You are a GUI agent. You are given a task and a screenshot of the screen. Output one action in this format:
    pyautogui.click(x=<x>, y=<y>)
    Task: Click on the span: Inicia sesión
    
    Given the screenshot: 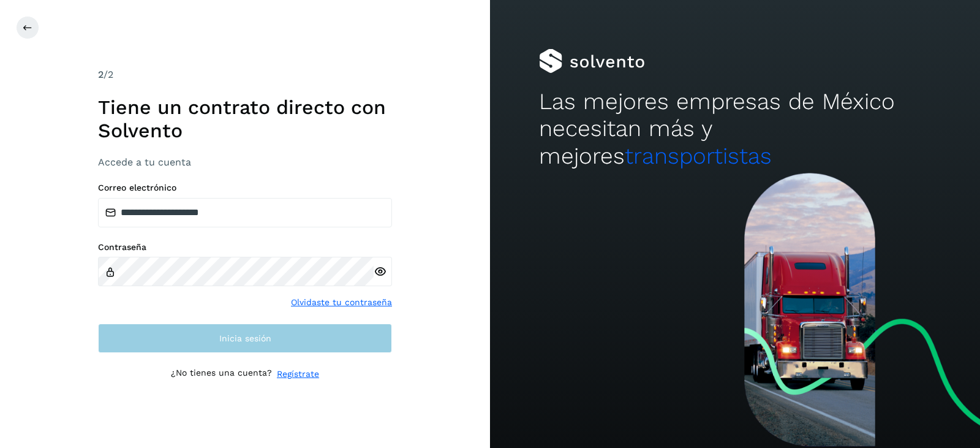 What is the action you would take?
    pyautogui.click(x=245, y=338)
    